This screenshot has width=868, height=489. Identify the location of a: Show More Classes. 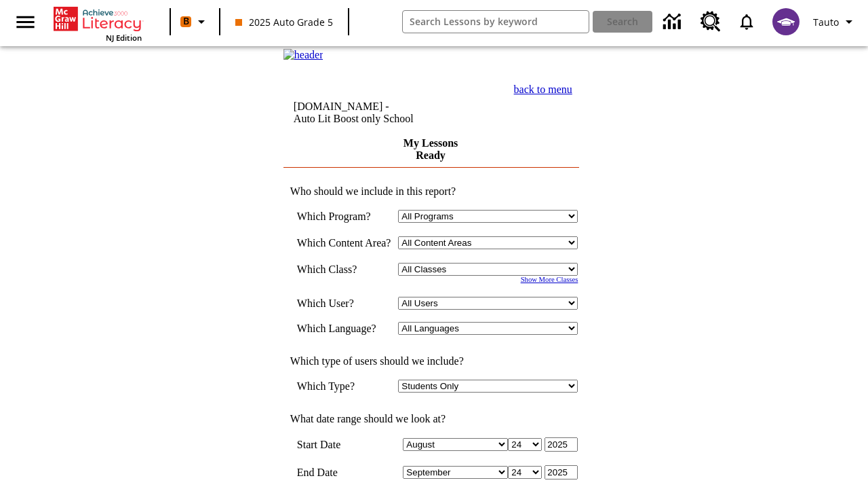
(549, 279).